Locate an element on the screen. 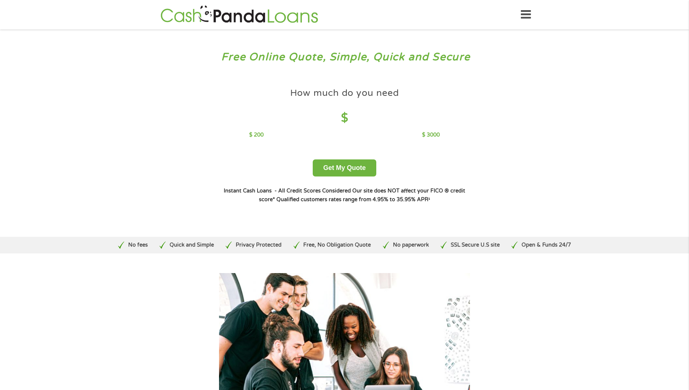  button: Get My Quote is located at coordinates (344, 168).